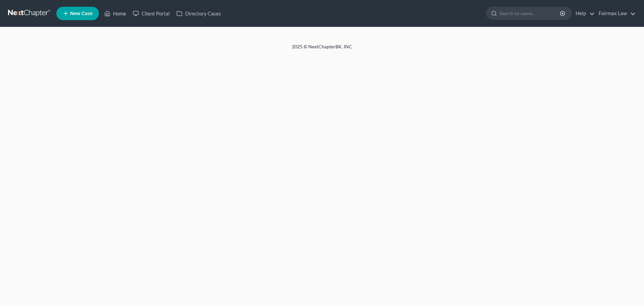 The image size is (644, 306). What do you see at coordinates (115, 14) in the screenshot?
I see `a: Home` at bounding box center [115, 14].